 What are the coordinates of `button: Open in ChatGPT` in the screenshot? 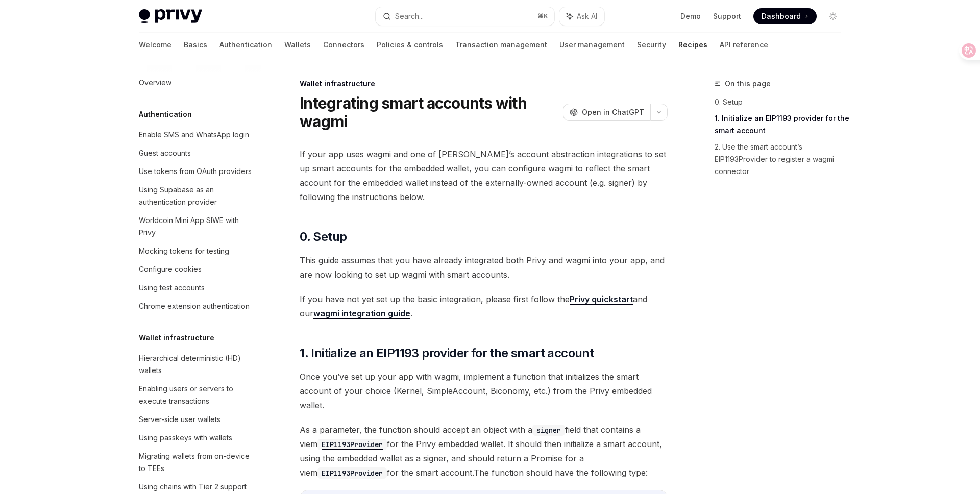 It's located at (606, 112).